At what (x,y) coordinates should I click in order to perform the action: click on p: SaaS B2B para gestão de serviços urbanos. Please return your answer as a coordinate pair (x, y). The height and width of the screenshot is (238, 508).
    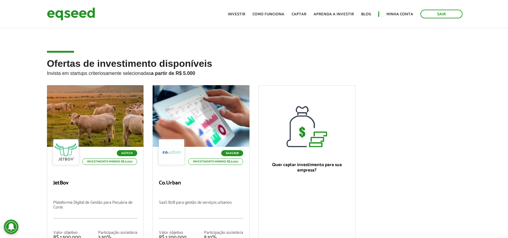
    Looking at the image, I should click on (201, 209).